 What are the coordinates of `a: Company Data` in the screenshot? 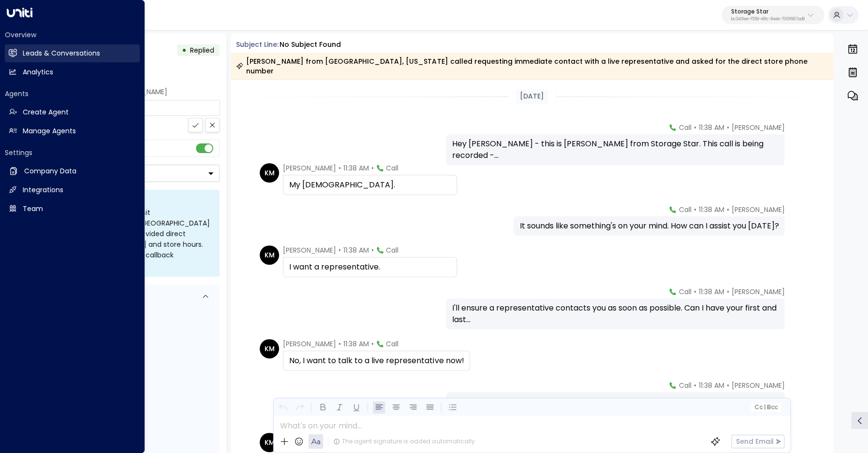 It's located at (72, 171).